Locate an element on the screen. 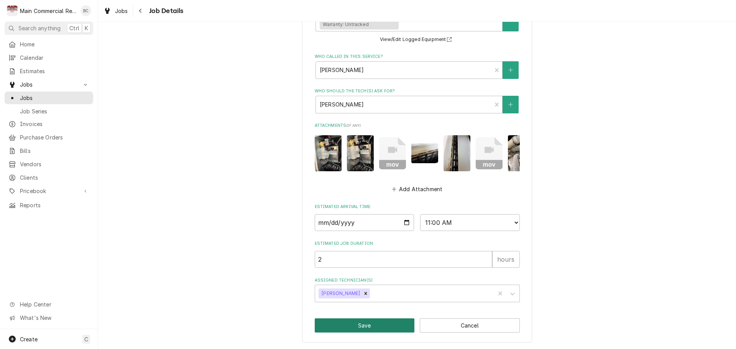 This screenshot has height=349, width=736. div: Bookkeeper Main Commercial's Avatar is located at coordinates (86, 11).